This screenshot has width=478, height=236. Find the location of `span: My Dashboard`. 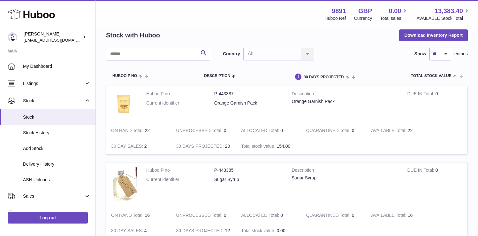

span: My Dashboard is located at coordinates (57, 66).